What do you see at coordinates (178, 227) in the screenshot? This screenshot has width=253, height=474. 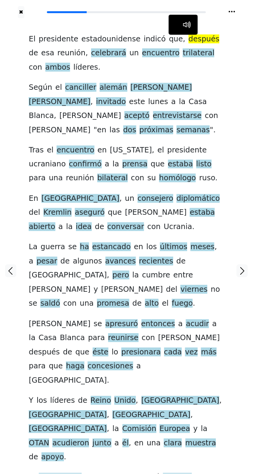 I see `span: Ucrania` at bounding box center [178, 227].